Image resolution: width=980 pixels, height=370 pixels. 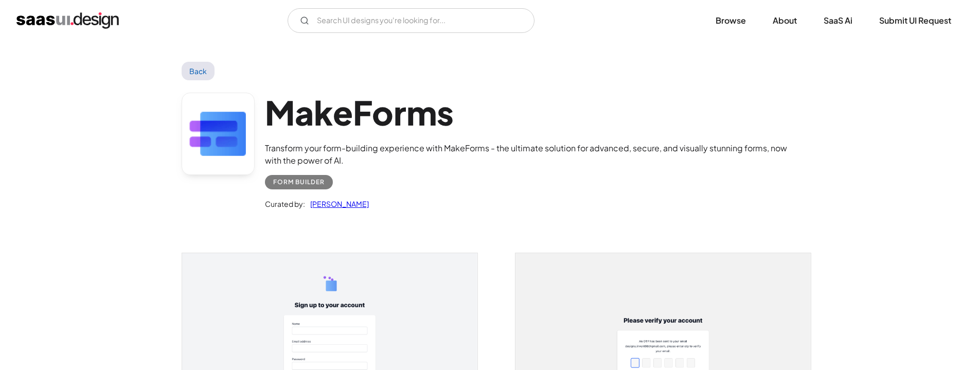 What do you see at coordinates (532, 112) in the screenshot?
I see `h1: MakeForms` at bounding box center [532, 112].